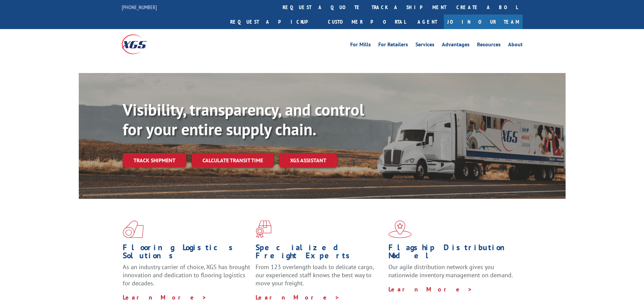 This screenshot has height=308, width=644. I want to click on h1: Flooring Logistics Solutions, so click(187, 253).